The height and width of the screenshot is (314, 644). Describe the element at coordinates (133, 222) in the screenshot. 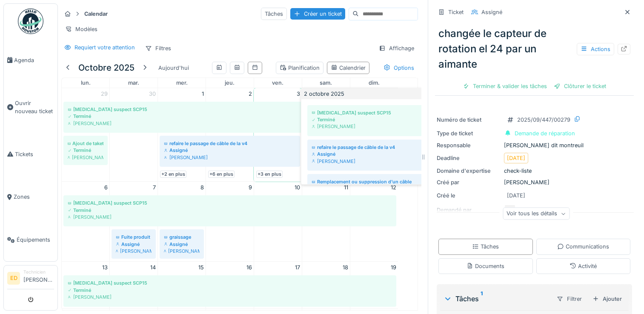

I see `td: 7 octobre 2025` at that location.